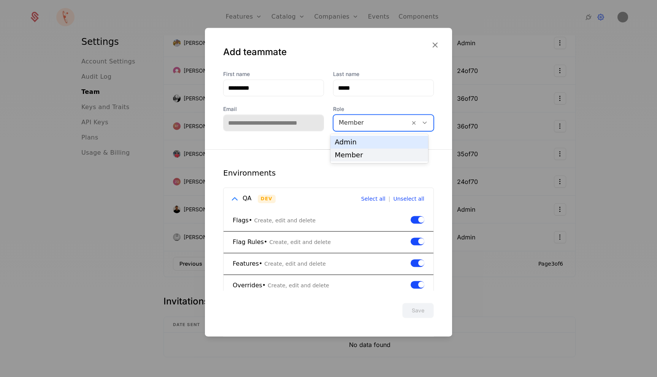 This screenshot has width=657, height=377. I want to click on label: First name, so click(273, 74).